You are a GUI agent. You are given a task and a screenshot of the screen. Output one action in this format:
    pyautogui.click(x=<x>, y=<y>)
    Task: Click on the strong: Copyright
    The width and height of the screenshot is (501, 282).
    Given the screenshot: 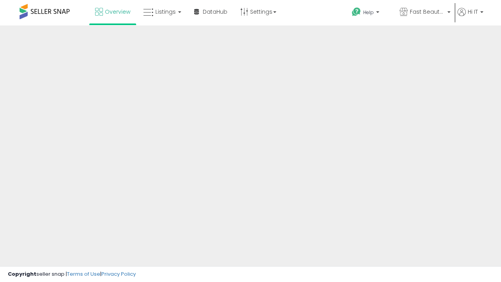 What is the action you would take?
    pyautogui.click(x=22, y=274)
    